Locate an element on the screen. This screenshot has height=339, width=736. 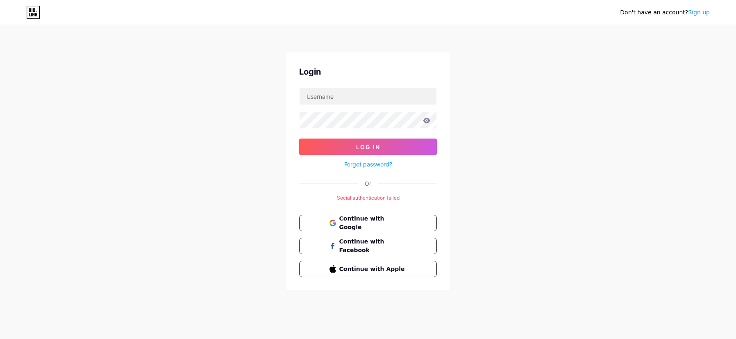
div: Login is located at coordinates (368, 72).